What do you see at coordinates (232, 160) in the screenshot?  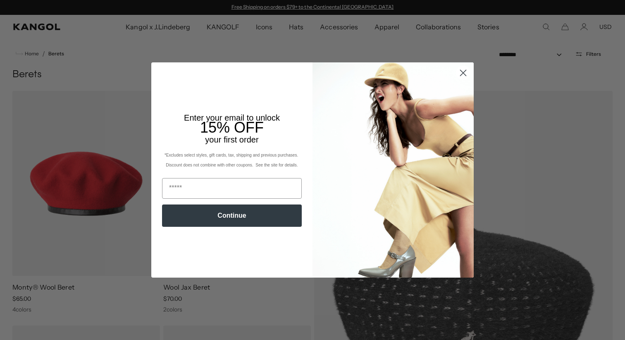 I see `span: *Excludes select styles, gift cards, tax, shipping and previous purchases. Discount does not comb...` at bounding box center [232, 160].